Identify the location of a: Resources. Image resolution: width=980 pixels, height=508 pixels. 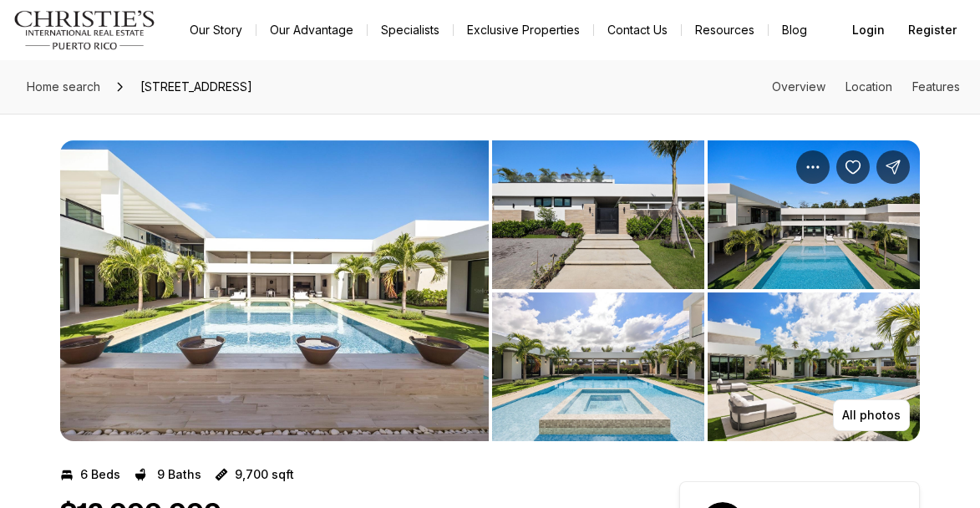
(725, 30).